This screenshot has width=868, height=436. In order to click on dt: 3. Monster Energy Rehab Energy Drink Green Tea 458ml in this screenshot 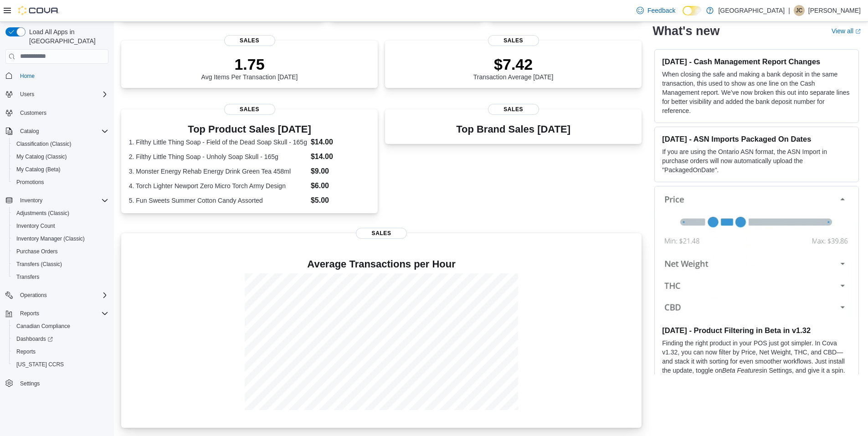, I will do `click(218, 171)`.